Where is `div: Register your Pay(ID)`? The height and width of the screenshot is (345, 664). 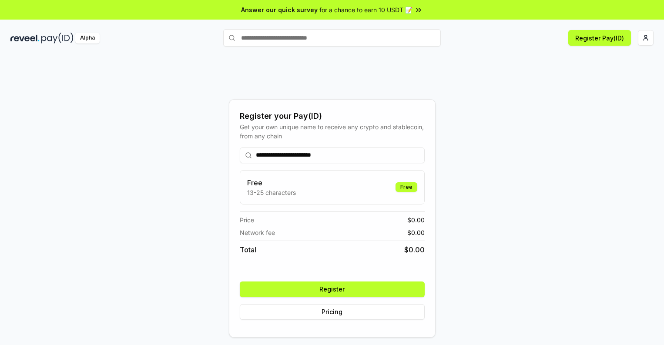
div: Register your Pay(ID) is located at coordinates (332, 116).